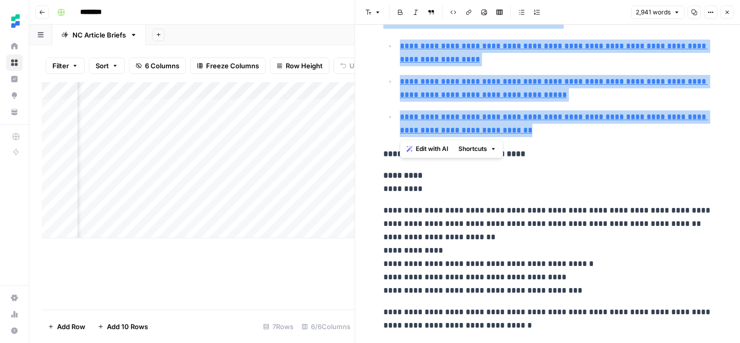 Image resolution: width=740 pixels, height=343 pixels. What do you see at coordinates (14, 79) in the screenshot?
I see `a: Insights` at bounding box center [14, 79].